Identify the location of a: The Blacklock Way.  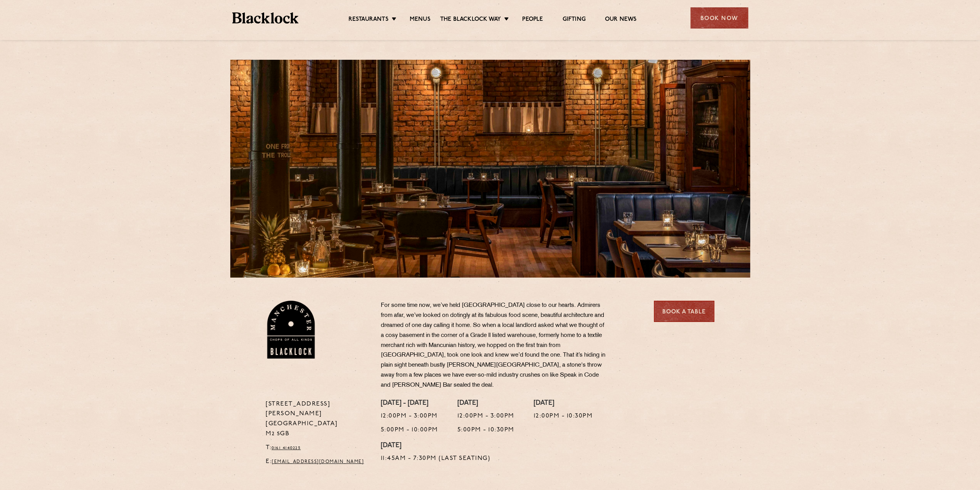
(470, 20).